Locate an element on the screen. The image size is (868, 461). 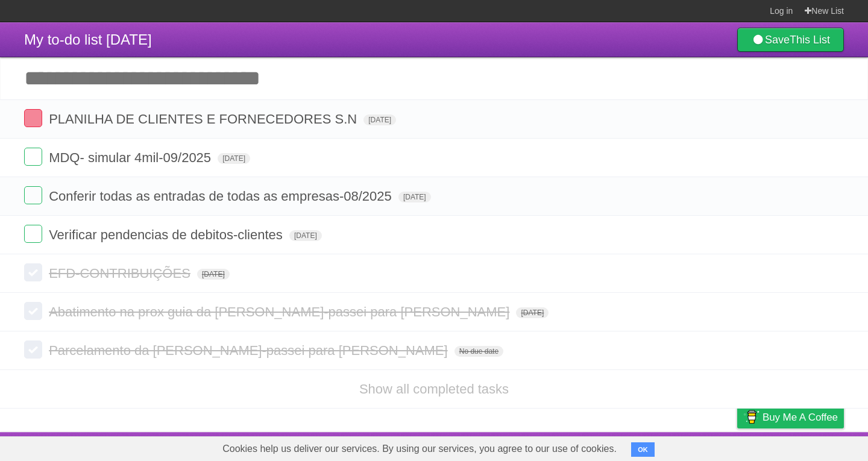
span: Verificar pendencias de debitos-clientes is located at coordinates (167, 235).